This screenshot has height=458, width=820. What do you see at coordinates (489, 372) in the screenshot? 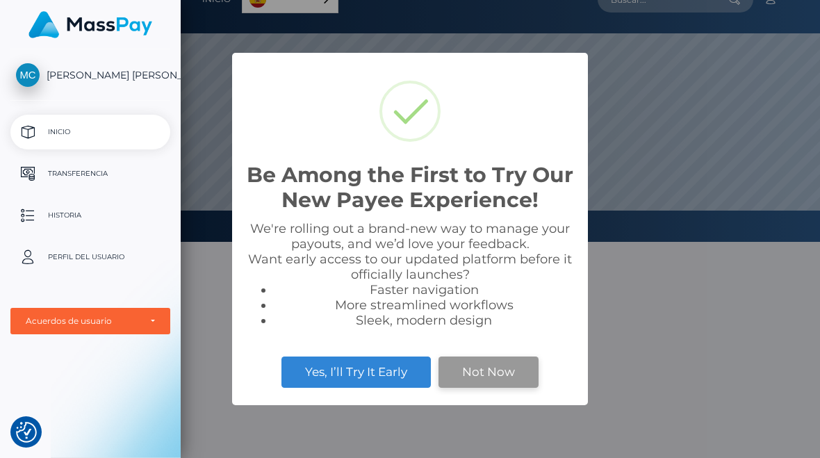
I see `button: Not Now` at bounding box center [489, 372].